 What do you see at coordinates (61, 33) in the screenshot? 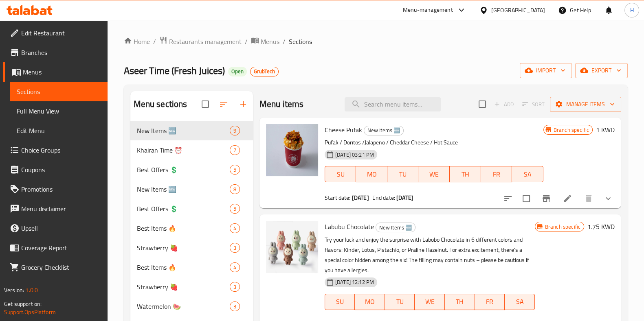
I see `span: Edit Restaurant` at bounding box center [61, 33].